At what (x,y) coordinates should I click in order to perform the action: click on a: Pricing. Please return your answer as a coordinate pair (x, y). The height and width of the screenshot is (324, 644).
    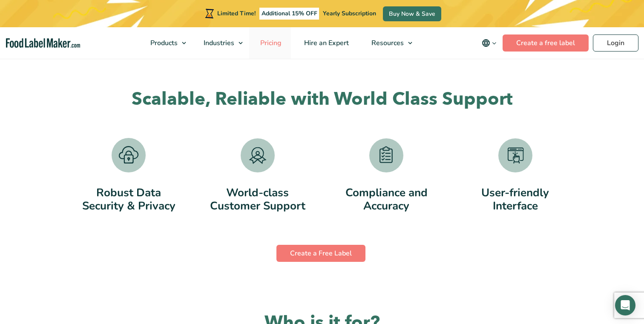
    Looking at the image, I should click on (270, 43).